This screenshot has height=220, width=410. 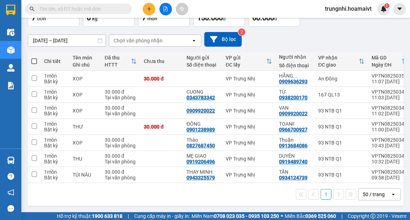 What do you see at coordinates (295, 124) in the screenshot?
I see `div: TOANF` at bounding box center [295, 124].